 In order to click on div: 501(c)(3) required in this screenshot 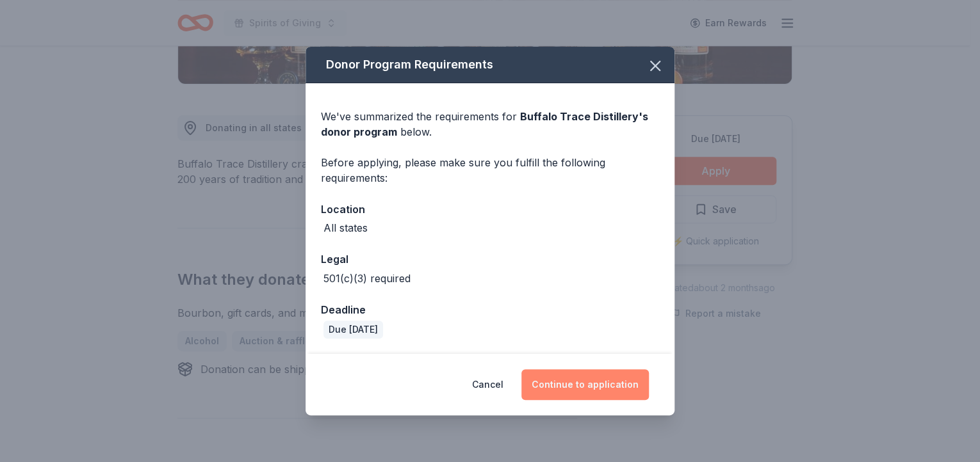, I will do `click(367, 278)`.